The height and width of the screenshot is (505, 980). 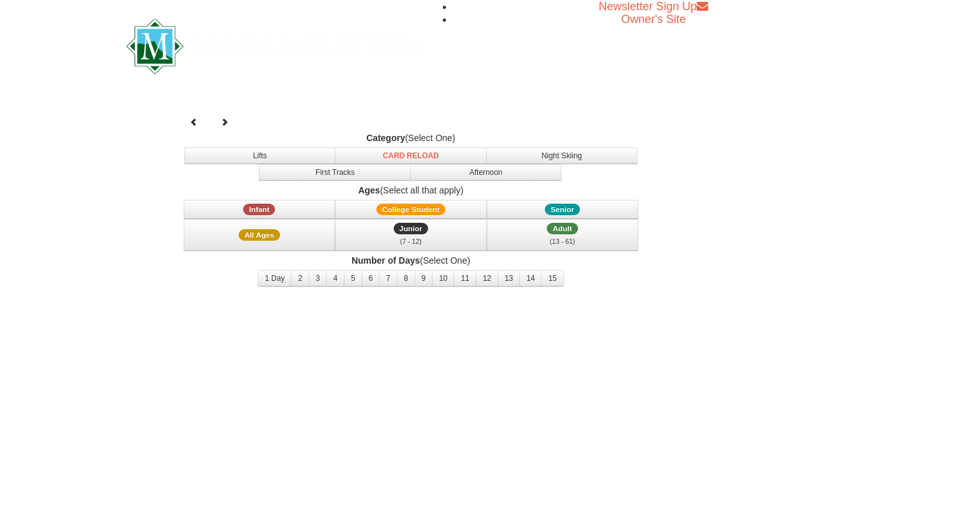 I want to click on button: 7, so click(x=388, y=278).